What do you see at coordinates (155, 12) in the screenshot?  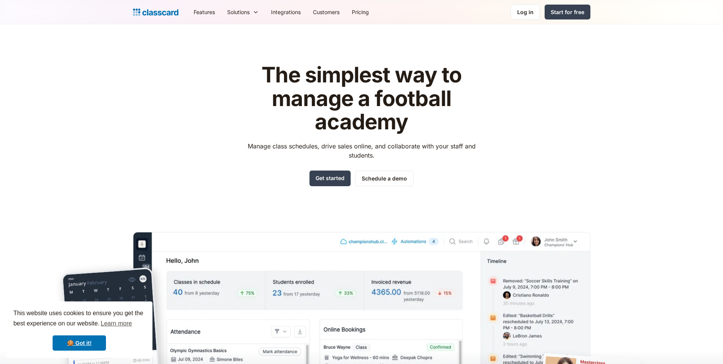 I see `a: home` at bounding box center [155, 12].